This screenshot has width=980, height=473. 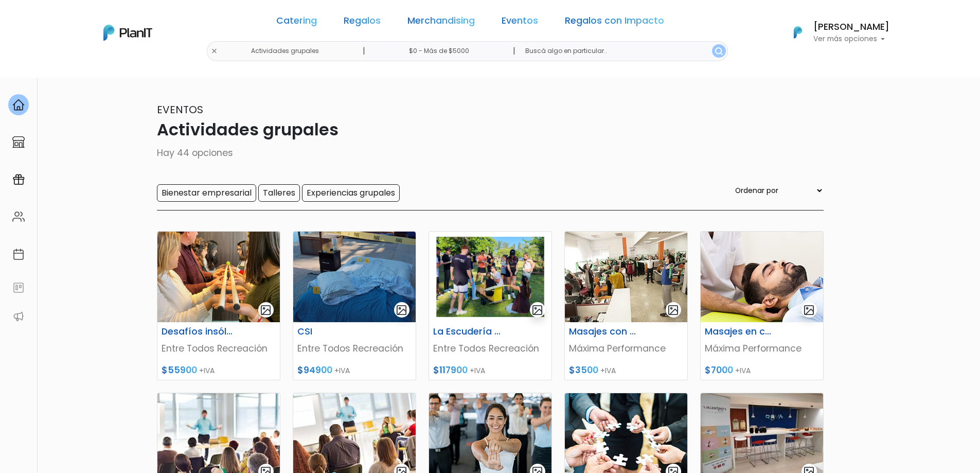 What do you see at coordinates (626, 277) in the screenshot?
I see `img: thumb_ejercicio-empresa.jpeg` at bounding box center [626, 277].